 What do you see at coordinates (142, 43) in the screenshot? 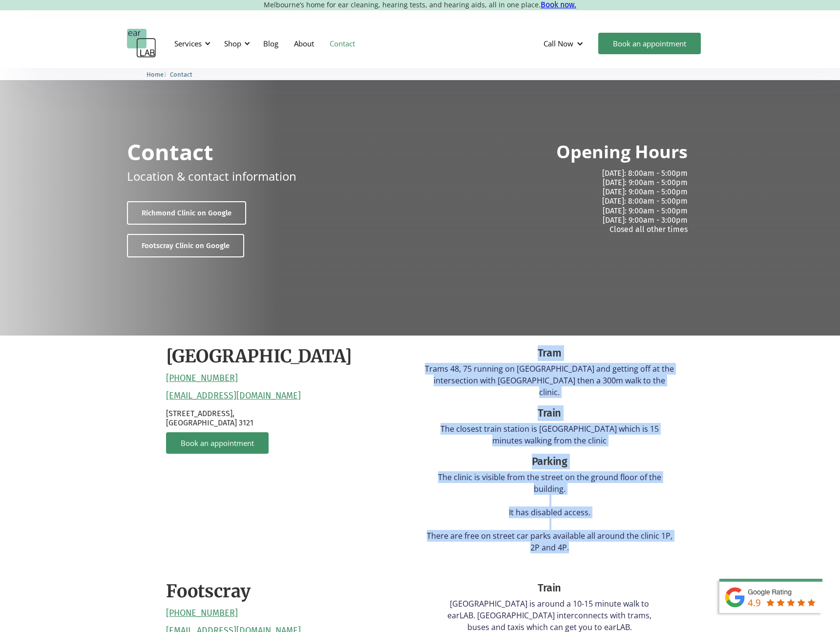
I see `a: home` at bounding box center [142, 43].